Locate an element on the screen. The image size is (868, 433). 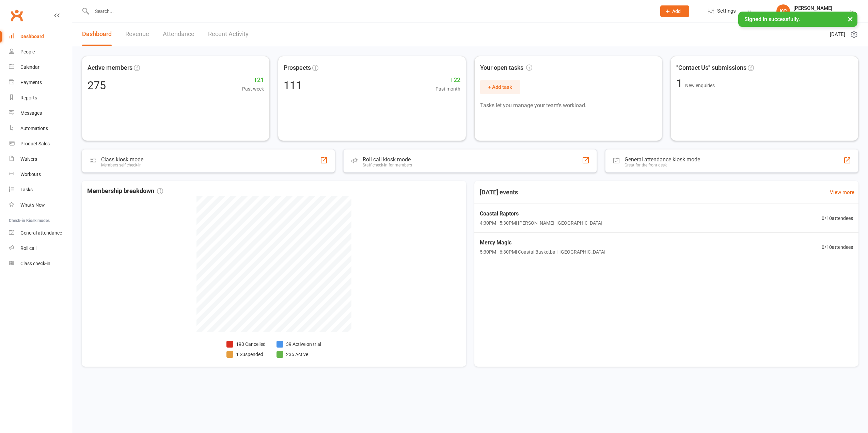
p: Tasks let you manage your team's workload. is located at coordinates (568, 105).